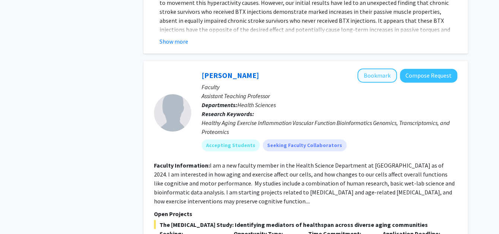 This screenshot has height=234, width=499. What do you see at coordinates (329, 127) in the screenshot?
I see `div: Healthy Aging Exercise Inflammation Vascular Function Bioinformatics Genomics, Transcriptomics, a...` at bounding box center [329, 127].